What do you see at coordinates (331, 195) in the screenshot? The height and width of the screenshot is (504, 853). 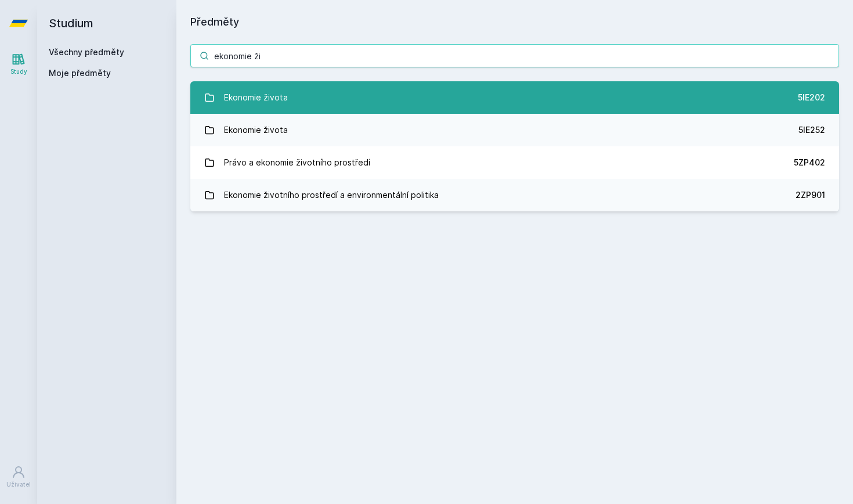 I see `div: Ekonomie životního prostředí a environmentální politika` at bounding box center [331, 195].